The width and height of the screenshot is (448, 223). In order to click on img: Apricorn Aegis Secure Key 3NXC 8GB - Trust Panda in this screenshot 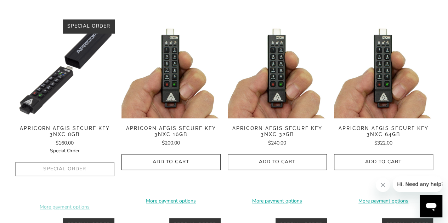, I will do `click(65, 69)`.